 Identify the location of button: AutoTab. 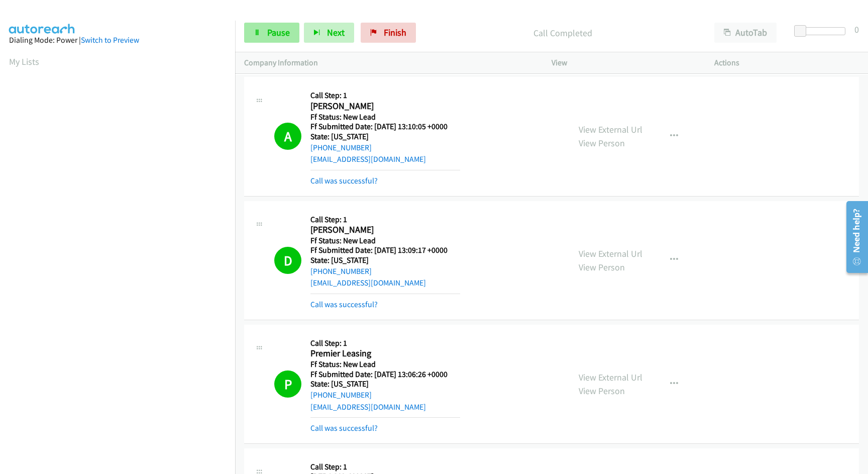
(745, 33).